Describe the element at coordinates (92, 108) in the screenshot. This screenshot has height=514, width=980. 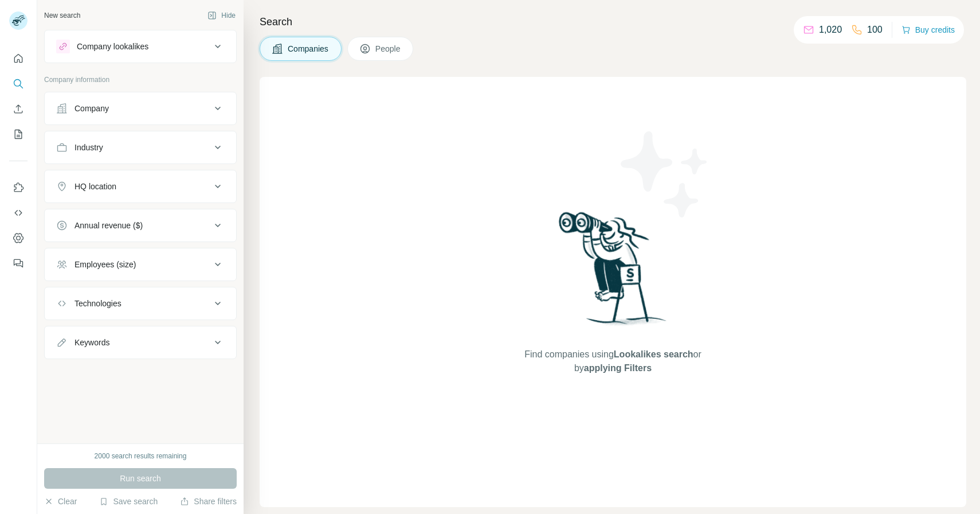
I see `div: Company` at that location.